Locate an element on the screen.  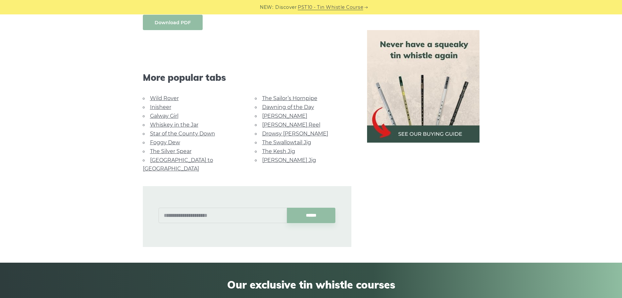
a: Whiskey in the Jar is located at coordinates (174, 125).